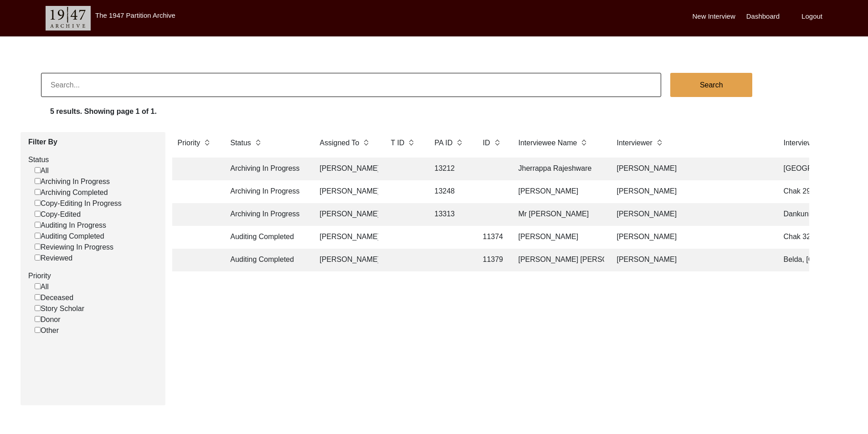  I want to click on label: Filter By, so click(93, 142).